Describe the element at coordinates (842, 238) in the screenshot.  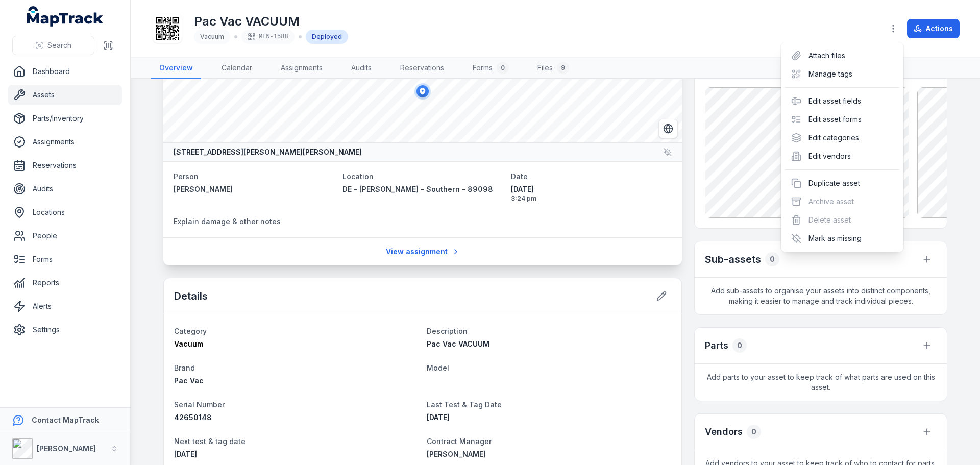
I see `div: Mark as missing` at that location.